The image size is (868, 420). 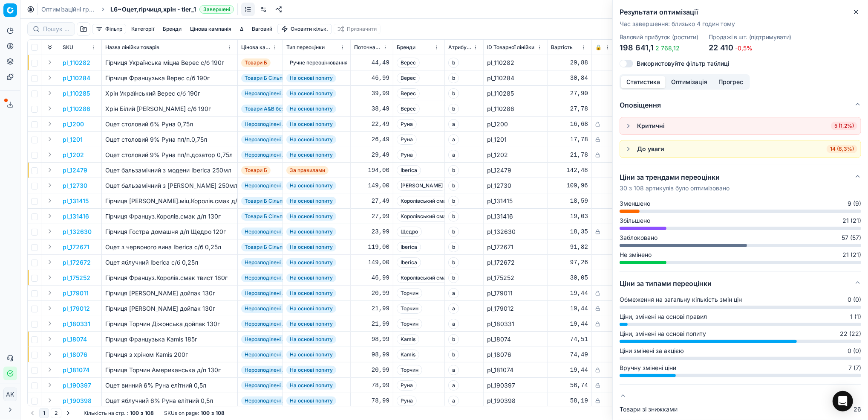 I want to click on button: Фільтр, so click(x=109, y=29).